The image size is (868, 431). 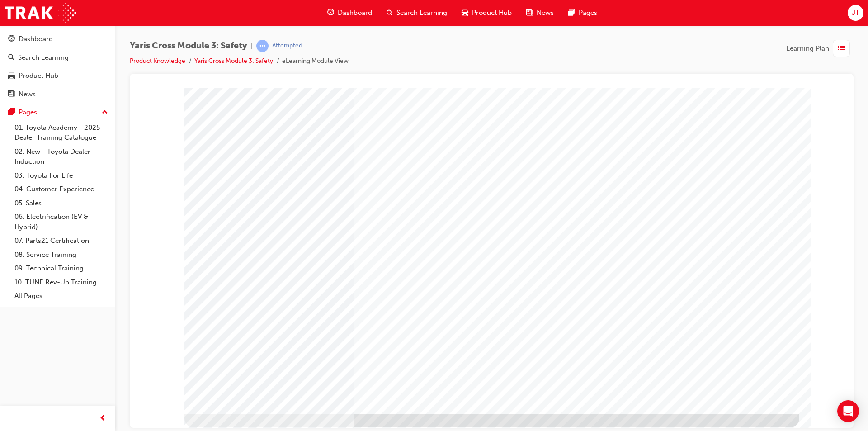 I want to click on span: up-icon, so click(x=105, y=113).